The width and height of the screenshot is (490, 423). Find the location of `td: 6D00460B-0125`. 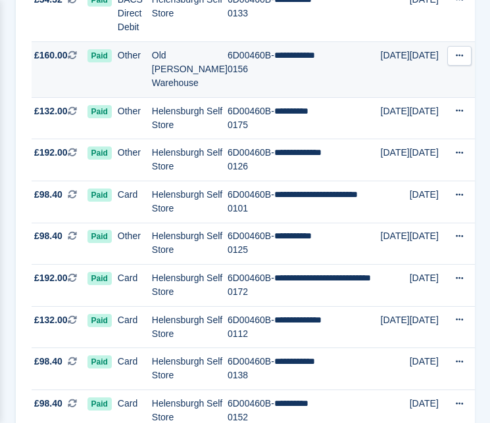

td: 6D00460B-0125 is located at coordinates (250, 244).